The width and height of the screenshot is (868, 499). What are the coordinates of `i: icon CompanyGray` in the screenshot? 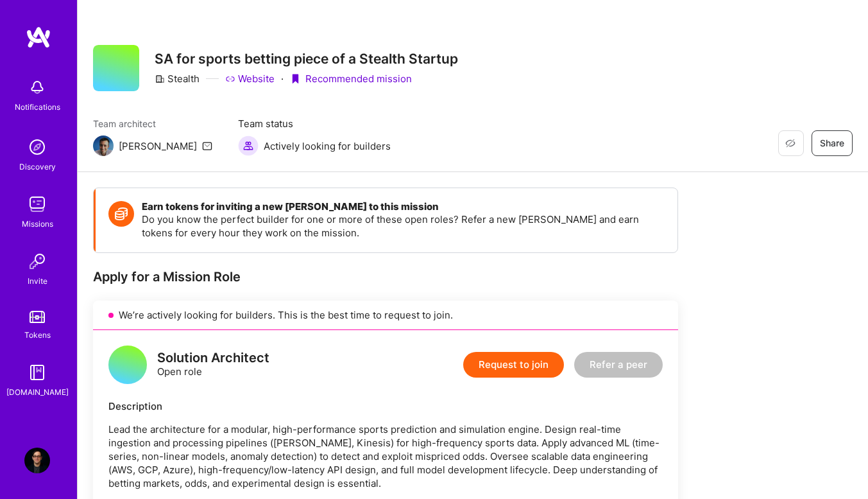 It's located at (160, 79).